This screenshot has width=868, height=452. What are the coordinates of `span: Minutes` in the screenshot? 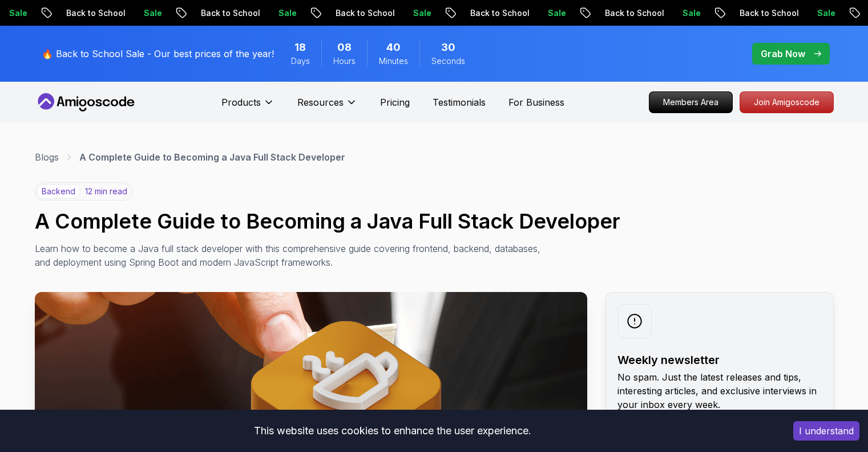 It's located at (394, 61).